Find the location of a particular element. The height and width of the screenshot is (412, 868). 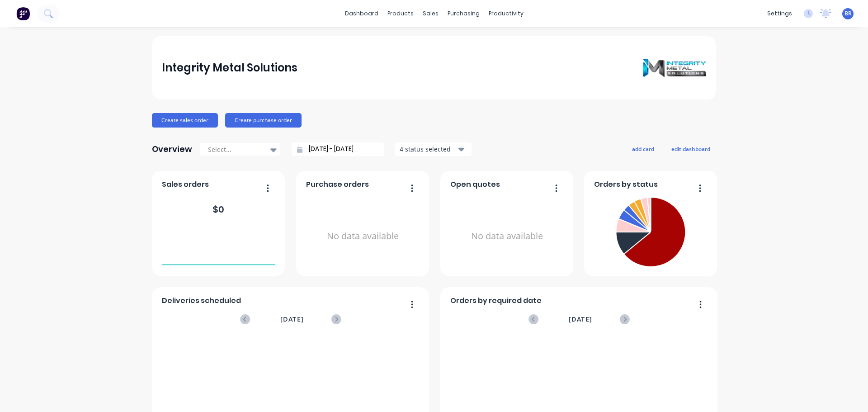

div: sales is located at coordinates (430, 14).